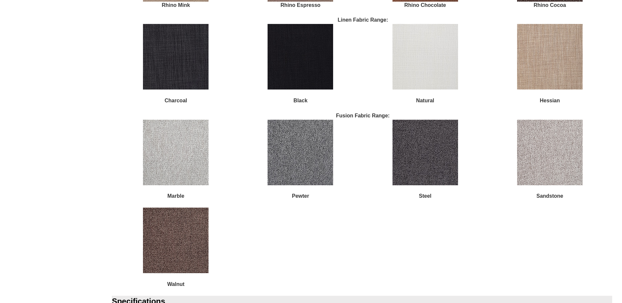 The height and width of the screenshot is (303, 622). I want to click on b: Rhino Mink, so click(176, 5).